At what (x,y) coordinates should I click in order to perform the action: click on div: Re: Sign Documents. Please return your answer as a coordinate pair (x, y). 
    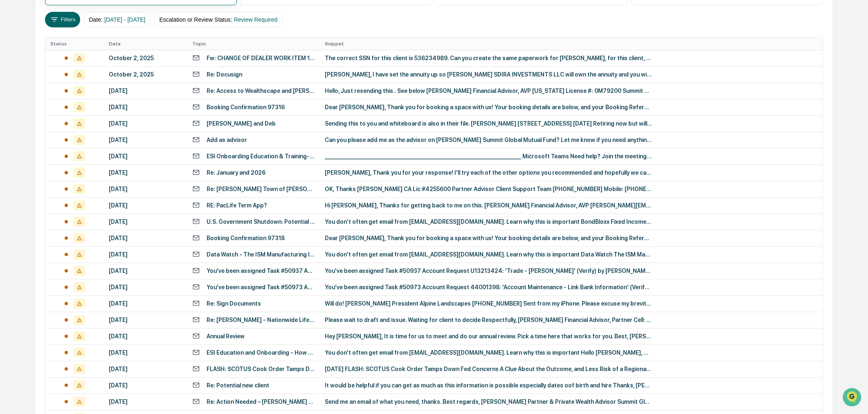
    Looking at the image, I should click on (233, 304).